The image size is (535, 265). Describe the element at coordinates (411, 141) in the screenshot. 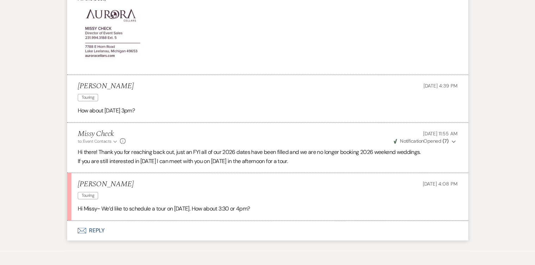

I see `span: Notification` at that location.